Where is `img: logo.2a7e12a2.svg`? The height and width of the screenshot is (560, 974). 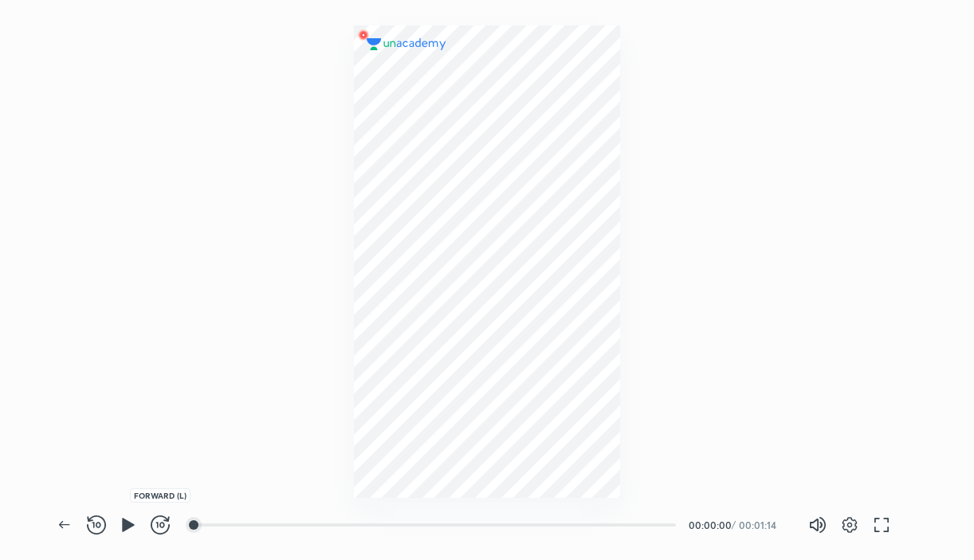 img: logo.2a7e12a2.svg is located at coordinates (406, 44).